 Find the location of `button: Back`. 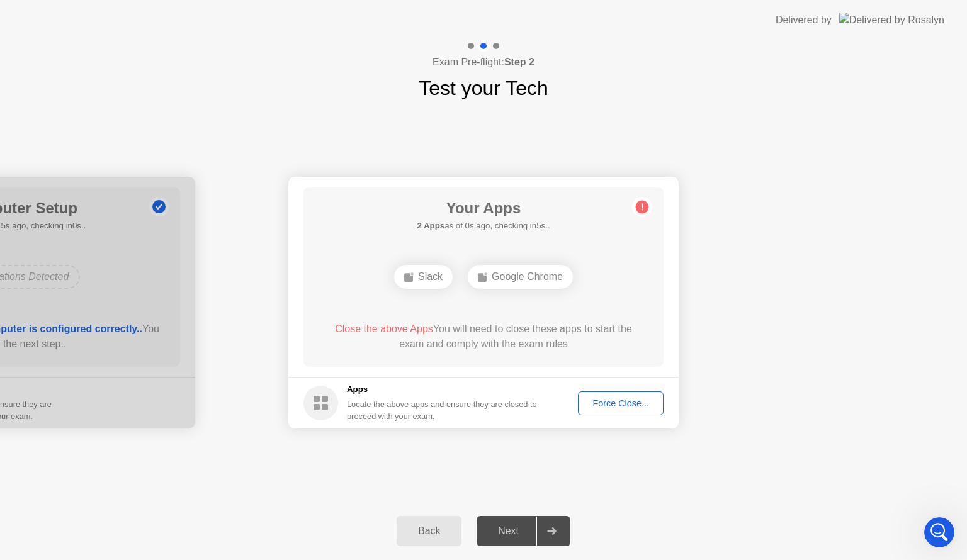

button: Back is located at coordinates (428, 532).